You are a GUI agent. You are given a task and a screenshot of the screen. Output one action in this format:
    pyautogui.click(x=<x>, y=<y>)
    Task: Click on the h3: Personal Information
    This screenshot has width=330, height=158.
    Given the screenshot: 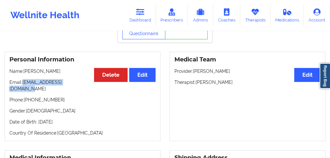 What is the action you would take?
    pyautogui.click(x=82, y=60)
    